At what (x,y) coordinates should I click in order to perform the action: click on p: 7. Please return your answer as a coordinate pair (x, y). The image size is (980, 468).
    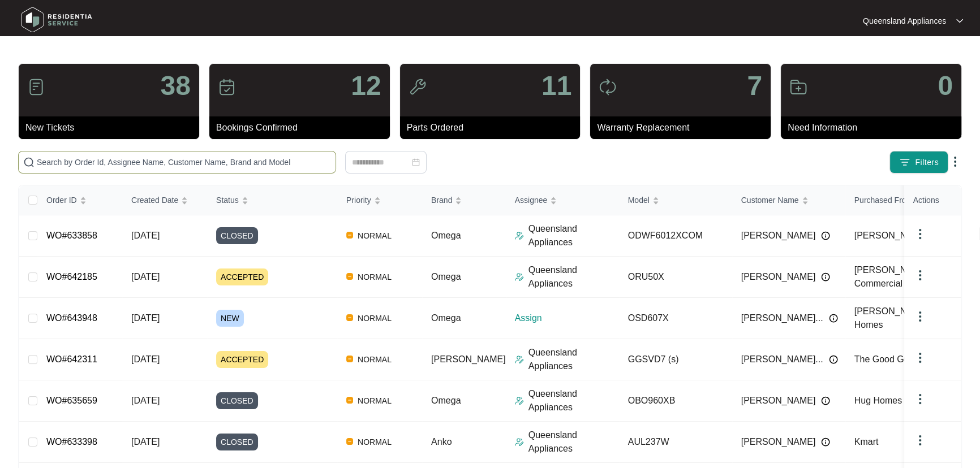
    Looking at the image, I should click on (755, 86).